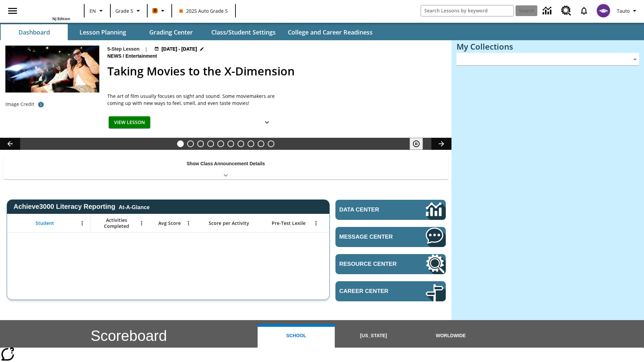  What do you see at coordinates (180, 144) in the screenshot?
I see `button: Slide 1 Taking Movies to the X-Dimension` at bounding box center [180, 144].